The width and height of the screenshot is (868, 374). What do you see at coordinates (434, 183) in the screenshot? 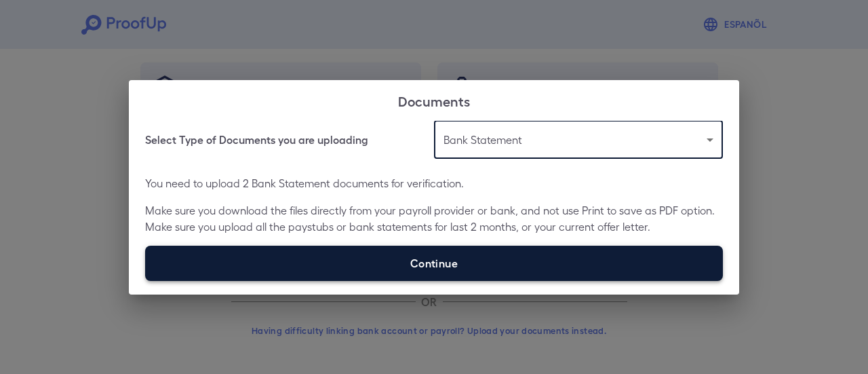
I see `p: You need to upload 2 Bank Statement documents for verification.` at bounding box center [434, 183].